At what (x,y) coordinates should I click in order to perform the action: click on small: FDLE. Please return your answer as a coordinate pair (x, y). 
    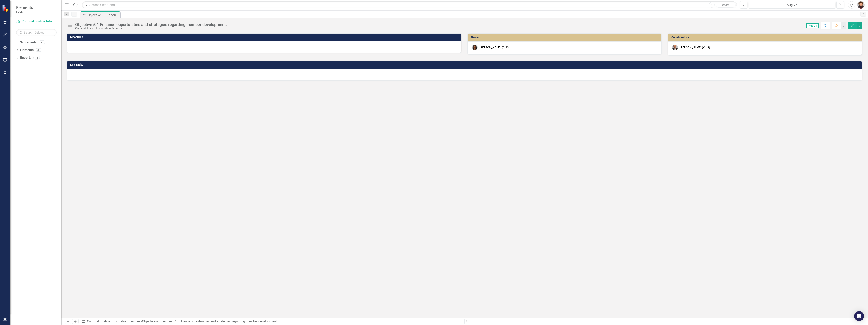
    Looking at the image, I should click on (24, 11).